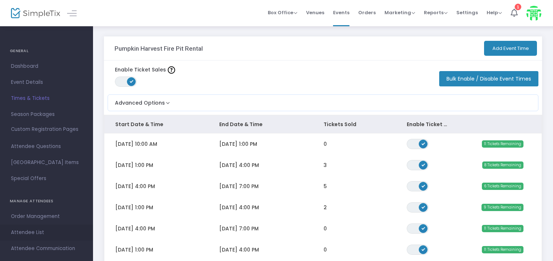  I want to click on span: Box Office, so click(282, 12).